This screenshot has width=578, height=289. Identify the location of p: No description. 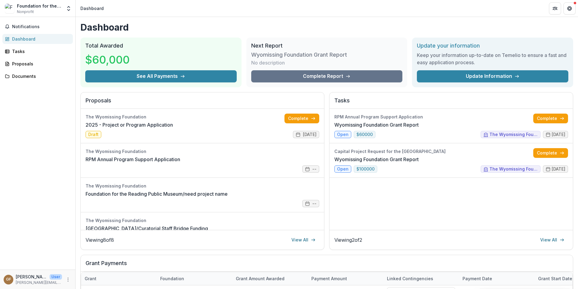
(268, 63).